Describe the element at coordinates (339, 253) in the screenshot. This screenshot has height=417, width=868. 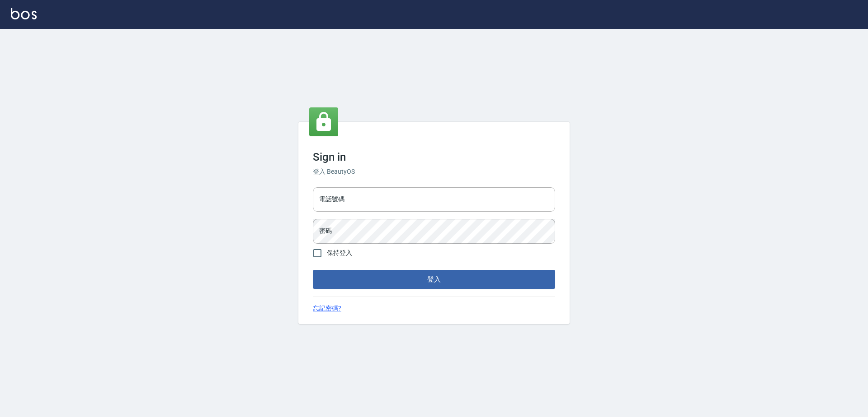
I see `span: 保持登入` at that location.